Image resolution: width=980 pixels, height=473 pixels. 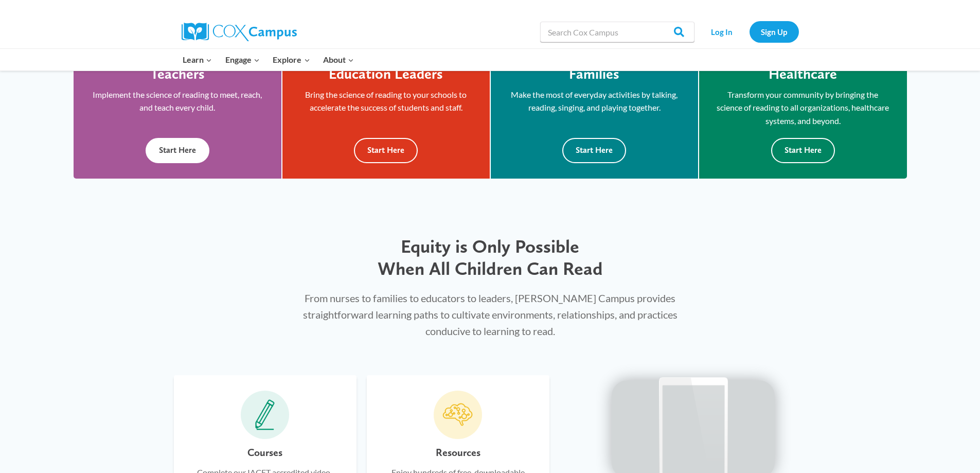 I want to click on a: Log In, so click(x=722, y=31).